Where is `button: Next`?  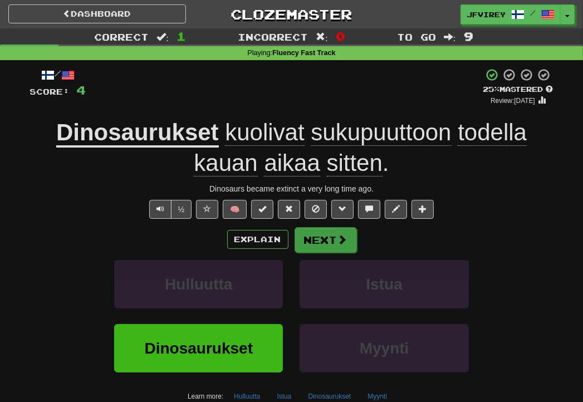
button: Next is located at coordinates (326, 240).